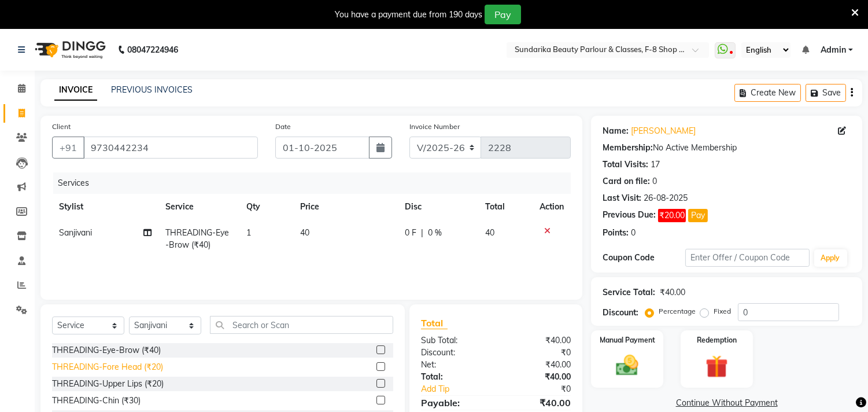 This screenshot has width=868, height=412. I want to click on div: Payable:, so click(454, 403).